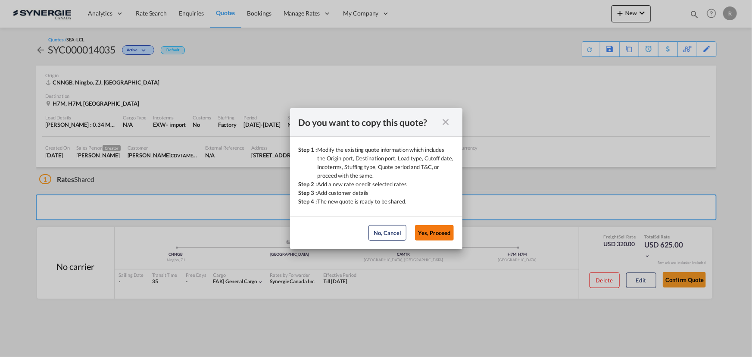 This screenshot has width=752, height=357. I want to click on div: Modify the existing quote information which includes the Origin port, Destination port, Load type..., so click(386, 163).